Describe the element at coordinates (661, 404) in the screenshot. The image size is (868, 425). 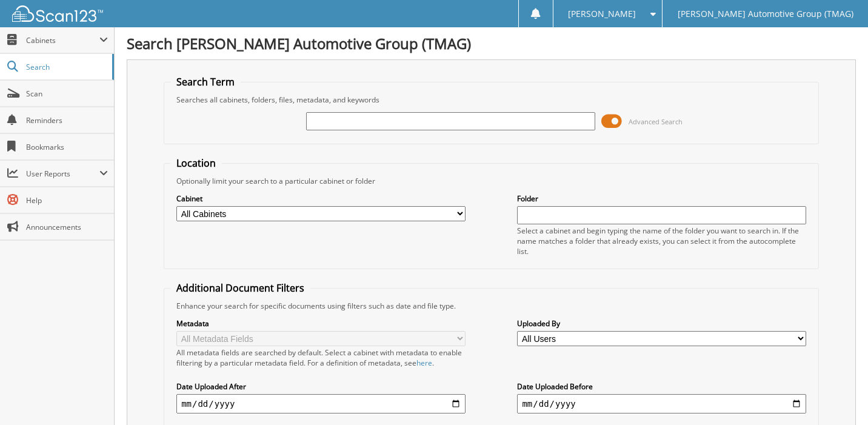
I see `input: end` at that location.